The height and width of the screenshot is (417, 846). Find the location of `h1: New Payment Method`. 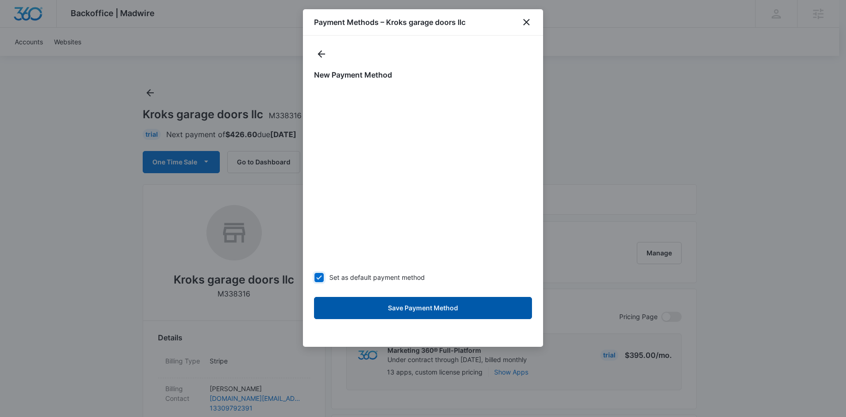

h1: New Payment Method is located at coordinates (423, 75).